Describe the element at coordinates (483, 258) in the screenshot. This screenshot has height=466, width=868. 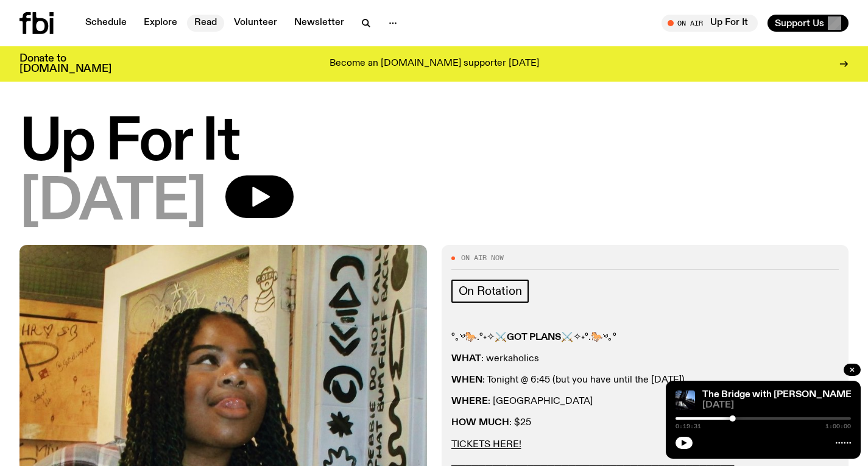
I see `span: On Air Now` at that location.